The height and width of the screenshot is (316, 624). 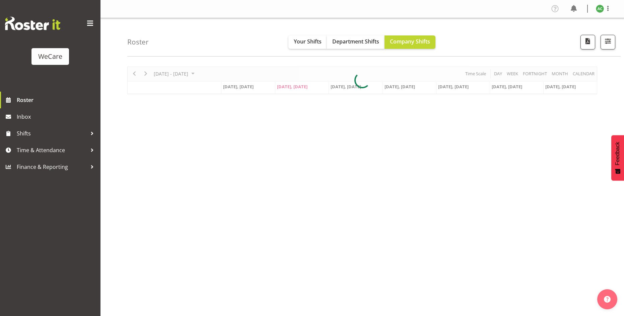 I want to click on img: help-xxl-2.png, so click(x=607, y=300).